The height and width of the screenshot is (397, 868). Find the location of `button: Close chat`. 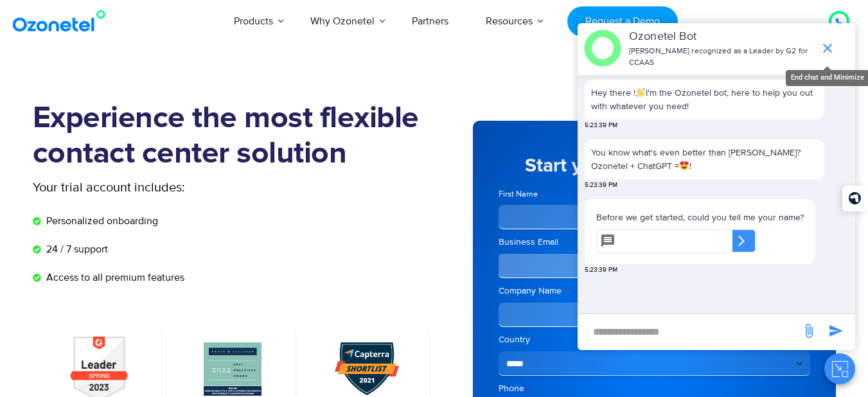

button: Close chat is located at coordinates (840, 369).